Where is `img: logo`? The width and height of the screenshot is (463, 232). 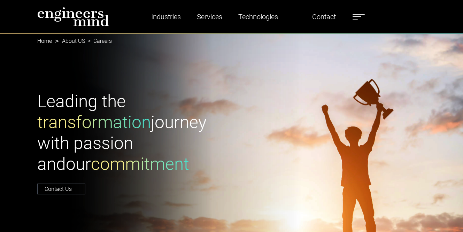
img: logo is located at coordinates (73, 17).